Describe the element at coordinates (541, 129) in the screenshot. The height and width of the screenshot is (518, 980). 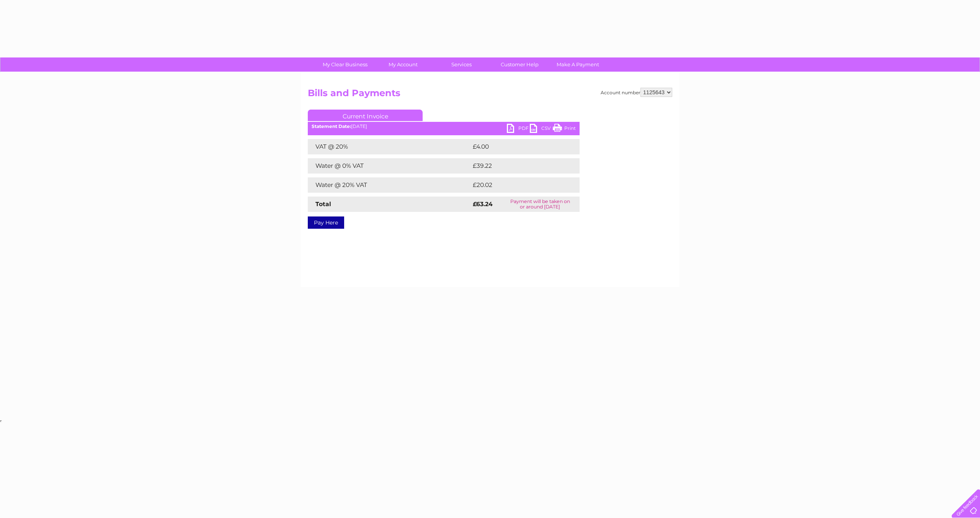
I see `a: CSV` at that location.